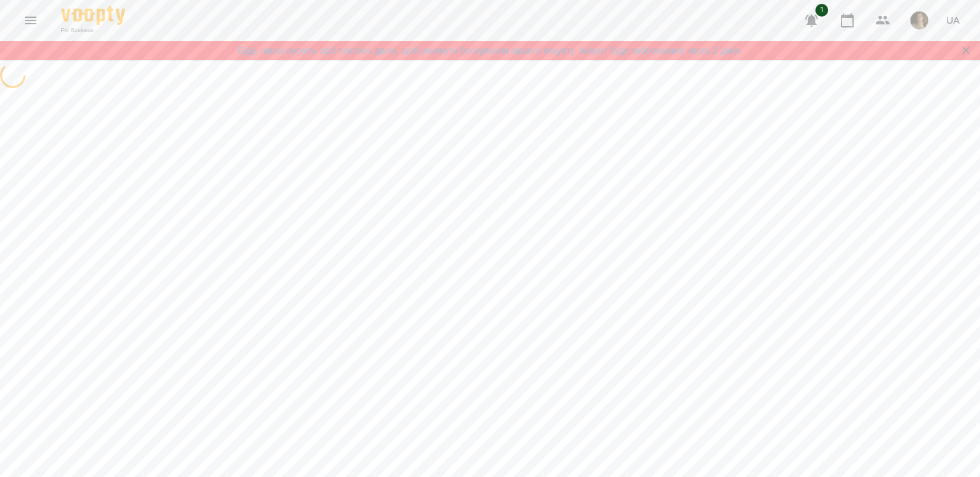  Describe the element at coordinates (952, 20) in the screenshot. I see `span: UA` at that location.